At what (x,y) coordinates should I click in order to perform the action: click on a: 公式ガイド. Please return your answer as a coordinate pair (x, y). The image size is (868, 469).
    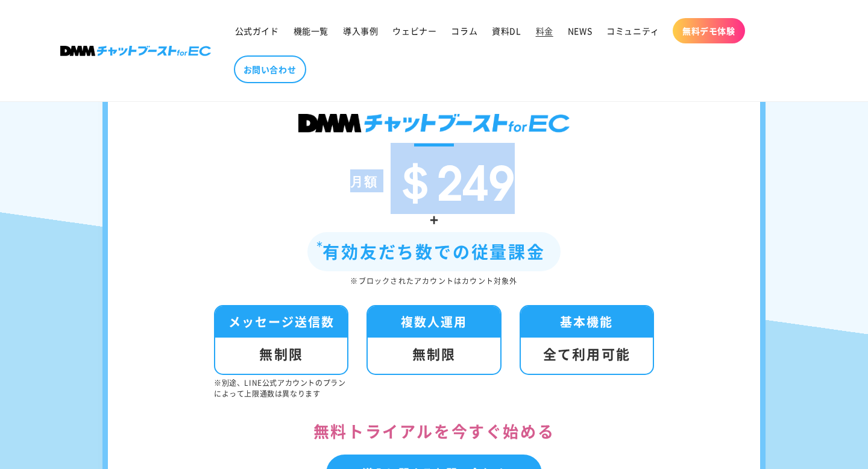
    Looking at the image, I should click on (257, 31).